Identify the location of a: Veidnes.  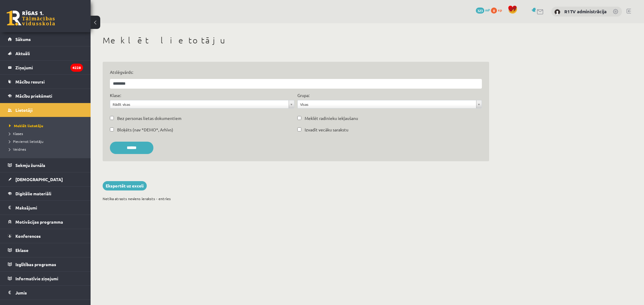
(47, 149).